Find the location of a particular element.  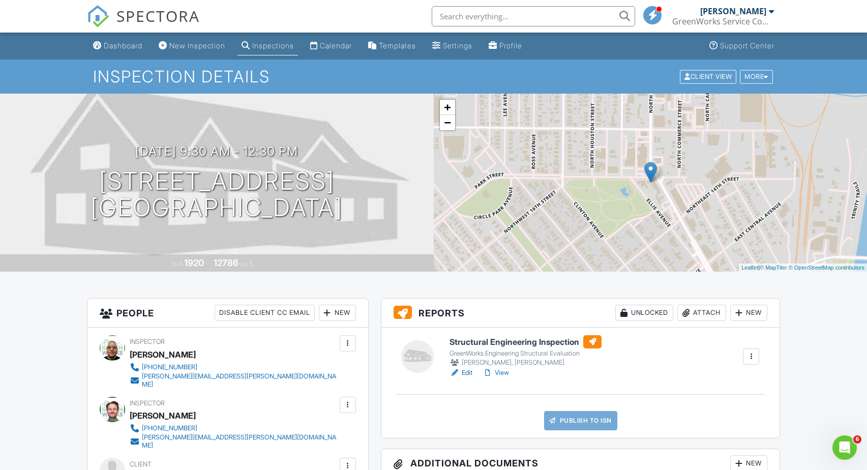

a: Edit is located at coordinates (461, 373).